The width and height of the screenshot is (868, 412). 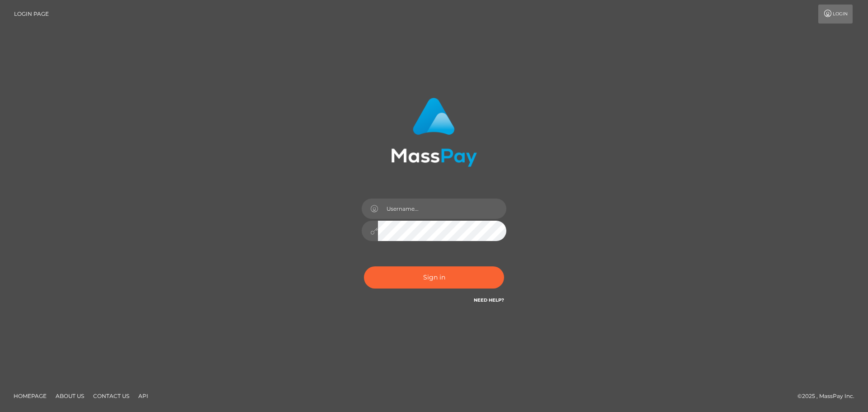 I want to click on a: Login, so click(x=835, y=14).